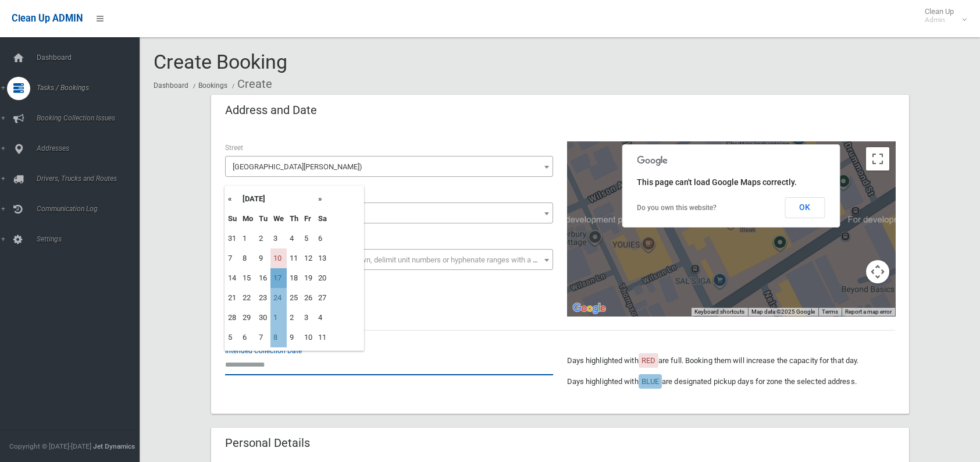 The image size is (980, 462). Describe the element at coordinates (278, 278) in the screenshot. I see `td: 17` at that location.